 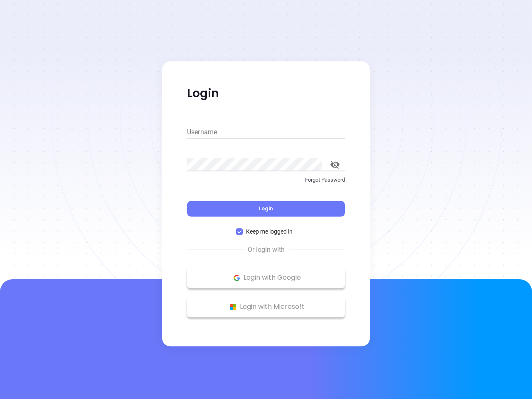 I want to click on a: Forgot Password, so click(x=266, y=184).